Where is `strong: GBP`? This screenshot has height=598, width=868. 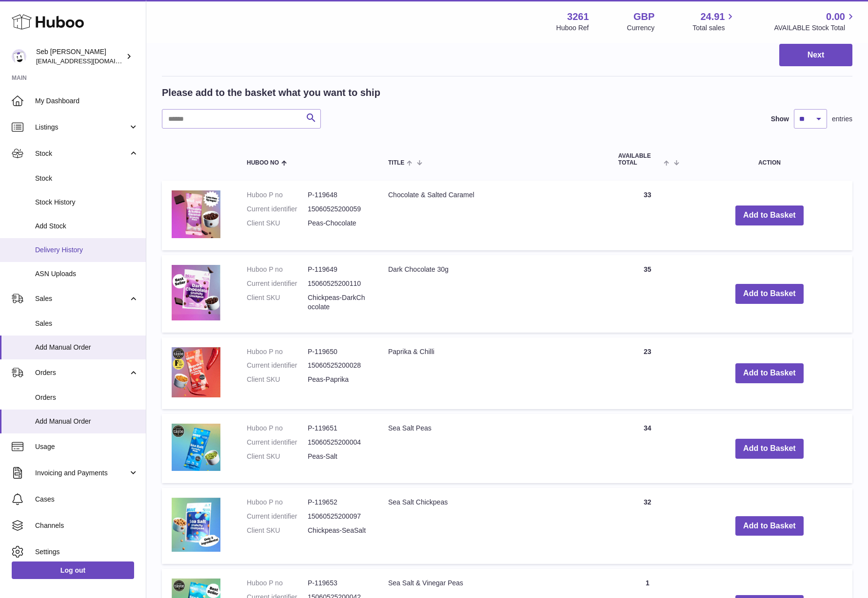 strong: GBP is located at coordinates (644, 16).